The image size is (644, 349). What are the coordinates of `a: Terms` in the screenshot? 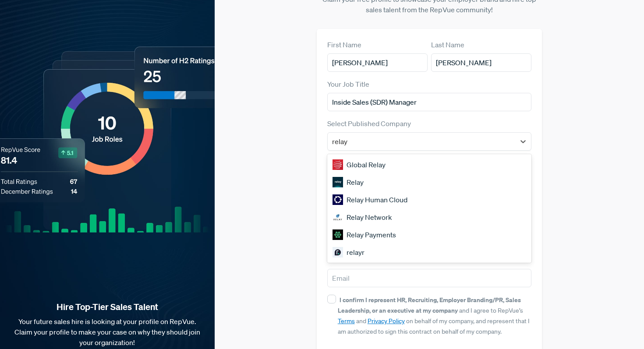 It's located at (346, 321).